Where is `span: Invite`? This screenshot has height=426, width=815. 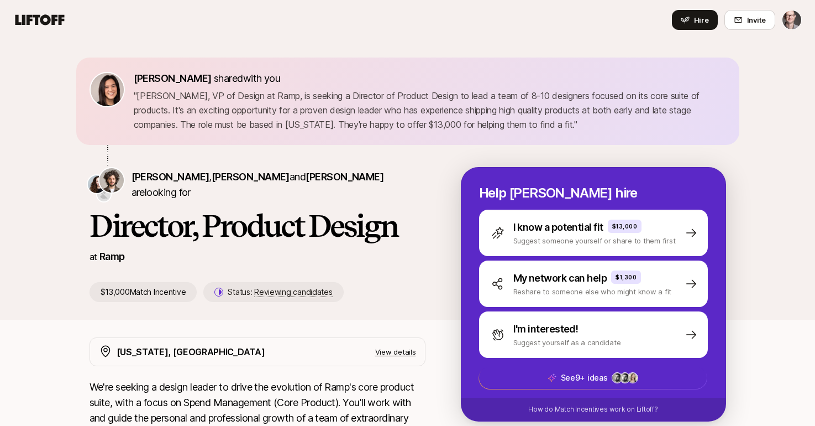 span: Invite is located at coordinates (757, 20).